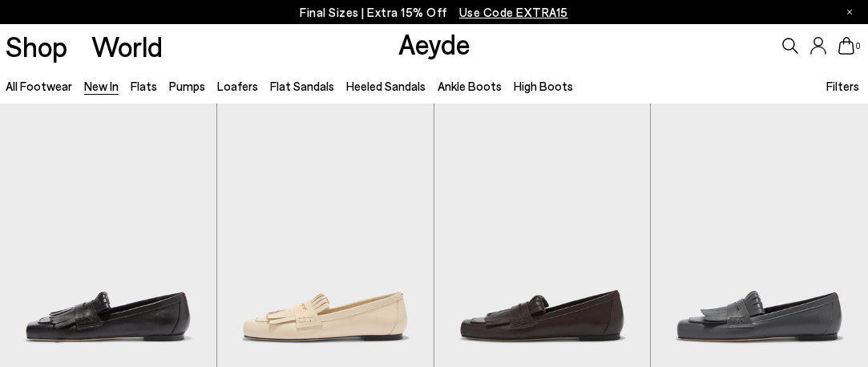  Describe the element at coordinates (302, 86) in the screenshot. I see `a: Flat Sandals` at that location.